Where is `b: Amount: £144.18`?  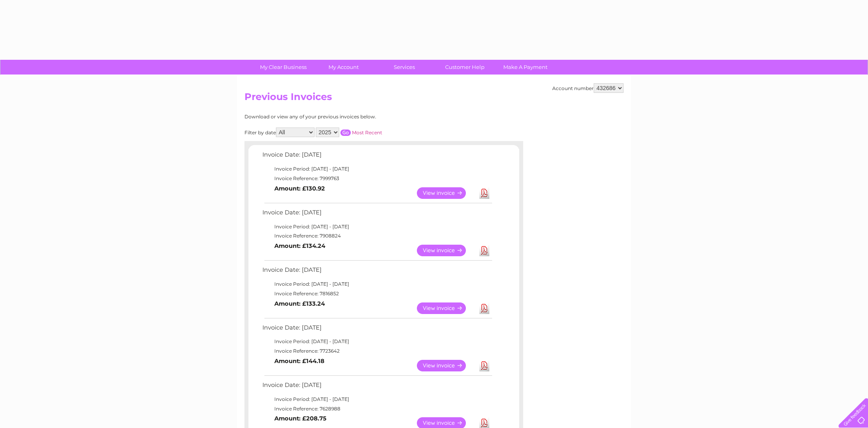 b: Amount: £144.18 is located at coordinates (300, 361).